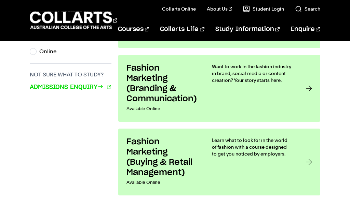  What do you see at coordinates (65, 20) in the screenshot?
I see `div: Go to homepage` at bounding box center [65, 20].